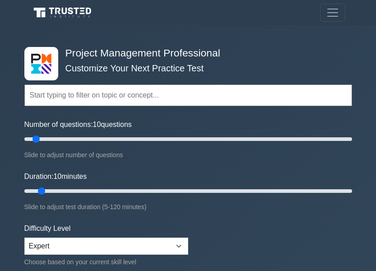 The height and width of the screenshot is (271, 376). Describe the element at coordinates (333, 13) in the screenshot. I see `button: Toggle navigation` at that location.